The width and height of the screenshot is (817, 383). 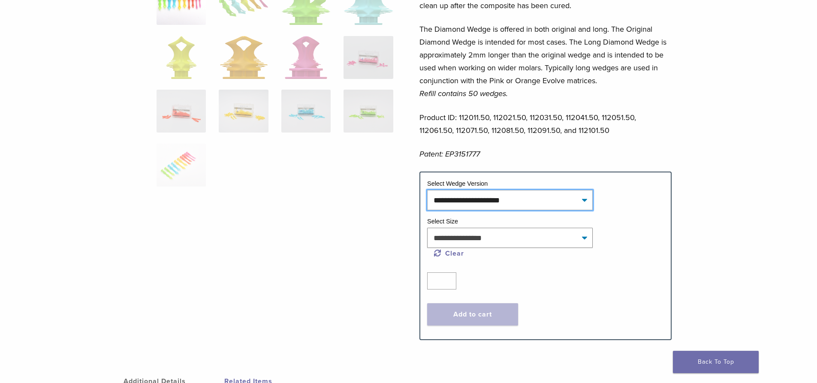 I want to click on button: Add to cart, so click(x=473, y=314).